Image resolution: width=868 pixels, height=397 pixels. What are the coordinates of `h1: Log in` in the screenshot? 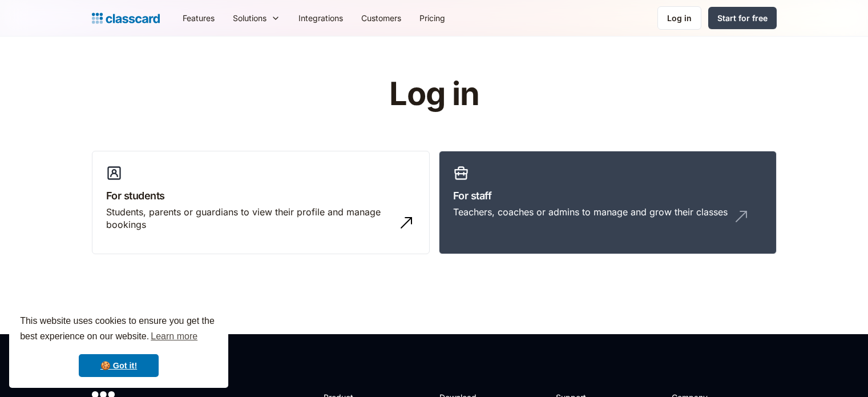 It's located at (434, 94).